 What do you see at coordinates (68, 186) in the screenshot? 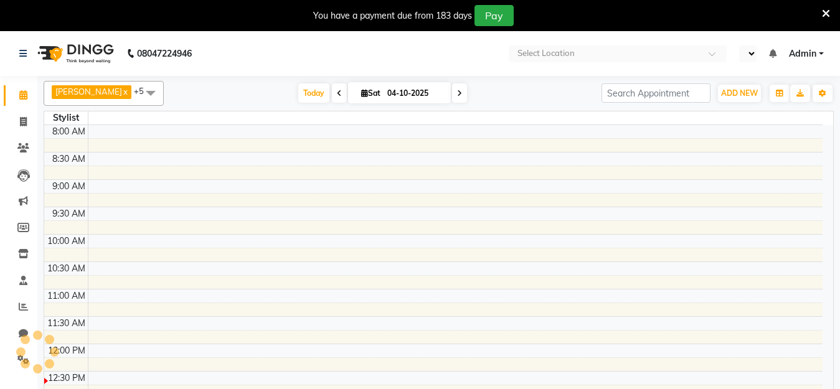
I see `div: 9:00 AM` at bounding box center [68, 186].